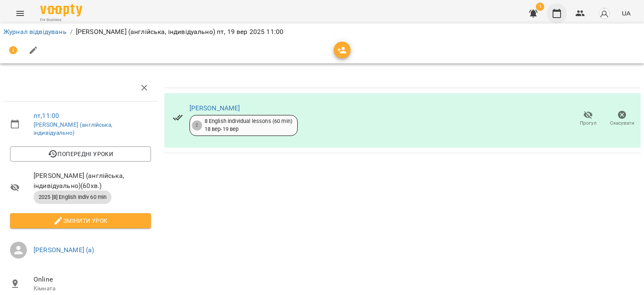  What do you see at coordinates (626, 13) in the screenshot?
I see `span: UA` at bounding box center [626, 13].